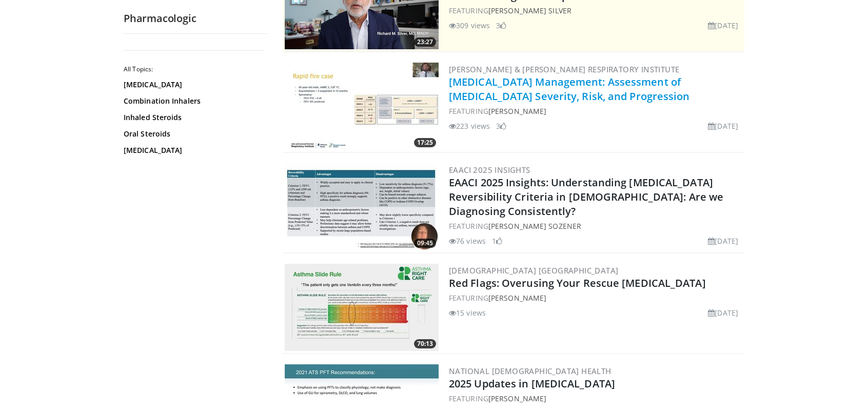 The image size is (868, 410). Describe the element at coordinates (361, 307) in the screenshot. I see `a: 70:13` at that location.